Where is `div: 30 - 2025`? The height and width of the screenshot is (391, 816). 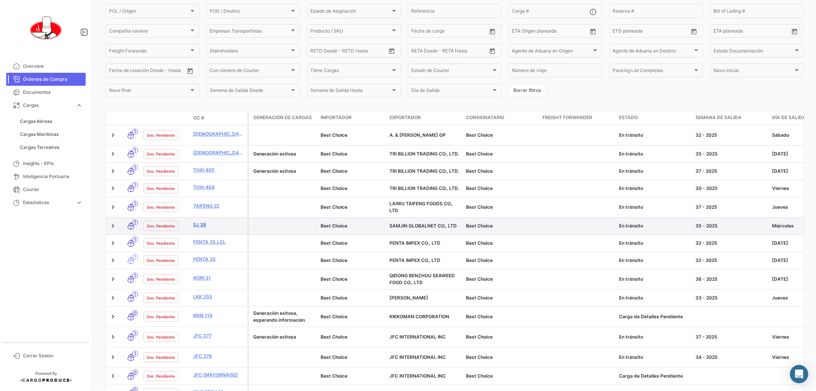 div: 30 - 2025 is located at coordinates (731, 188).